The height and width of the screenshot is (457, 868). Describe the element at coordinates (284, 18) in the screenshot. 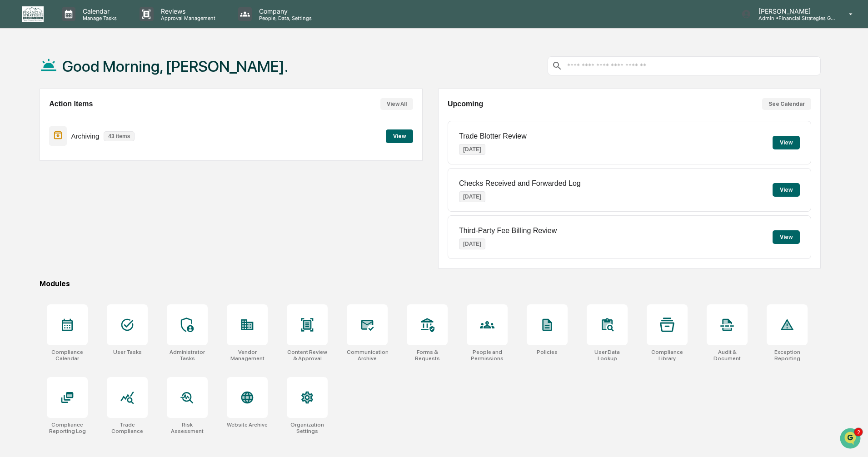

I see `p: People, Data, Settings` at that location.